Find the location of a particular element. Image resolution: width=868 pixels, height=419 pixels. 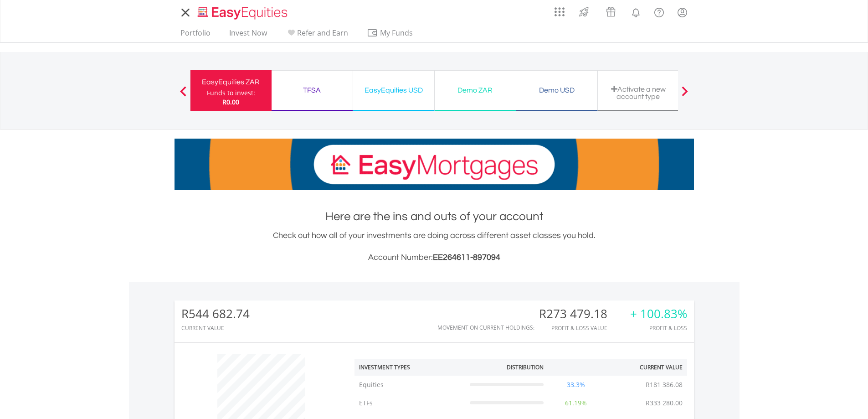

span: My Funds is located at coordinates (397, 33).